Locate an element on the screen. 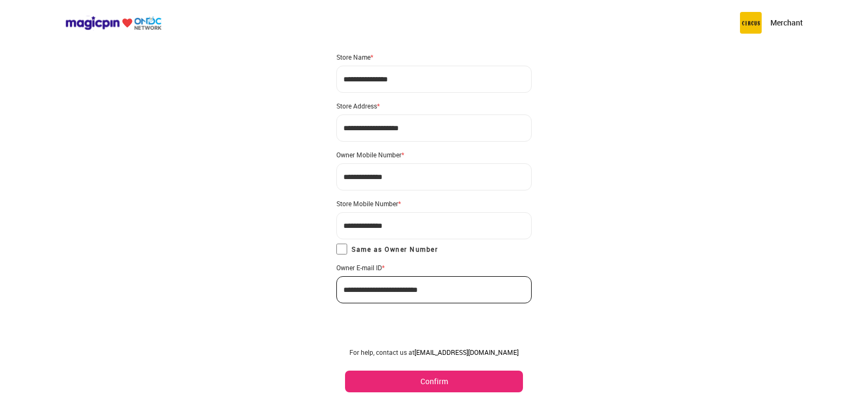 This screenshot has width=868, height=401. div: Owner E-mail ID is located at coordinates (434, 267).